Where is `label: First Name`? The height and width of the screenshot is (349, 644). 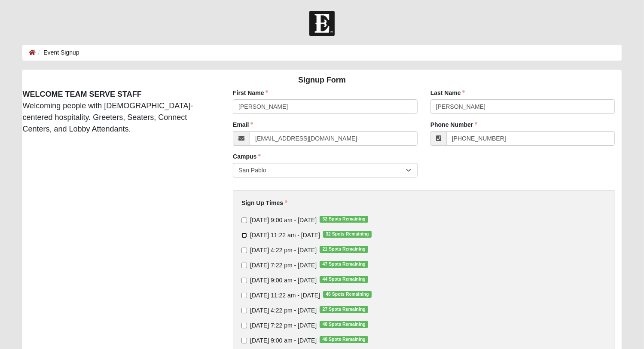
label: First Name is located at coordinates (250, 93).